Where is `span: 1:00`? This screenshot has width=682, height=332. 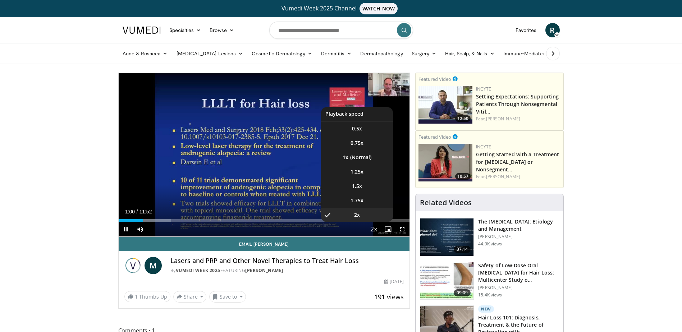 span: 1:00 is located at coordinates (130, 212).